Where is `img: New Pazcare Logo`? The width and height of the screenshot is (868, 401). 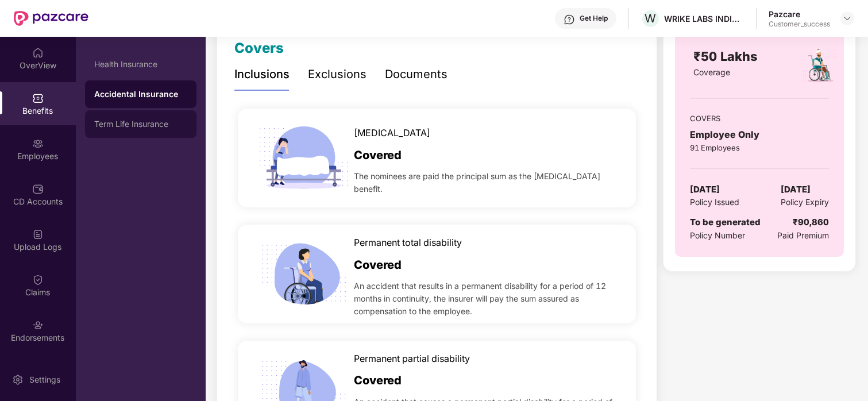 img: New Pazcare Logo is located at coordinates (51, 19).